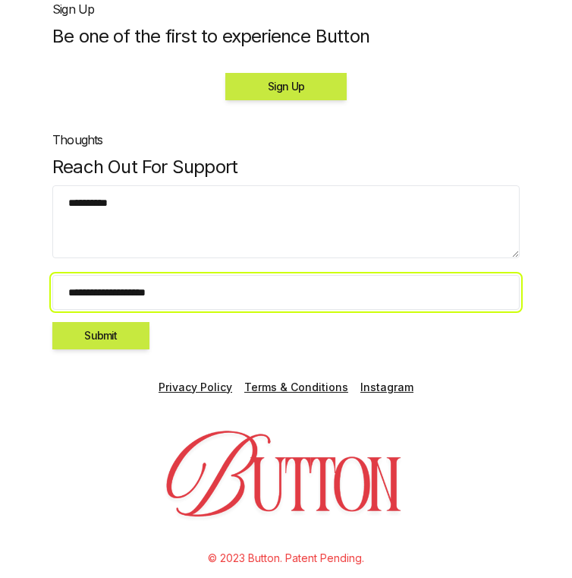 The height and width of the screenshot is (578, 572). Describe the element at coordinates (286, 558) in the screenshot. I see `div: © 2023 Button. Patent Pending.` at that location.